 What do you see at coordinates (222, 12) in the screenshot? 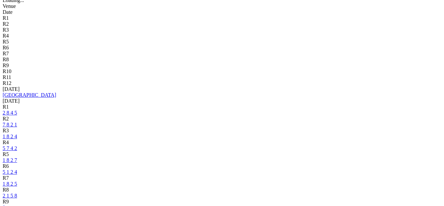
I see `div: Date` at bounding box center [222, 12].